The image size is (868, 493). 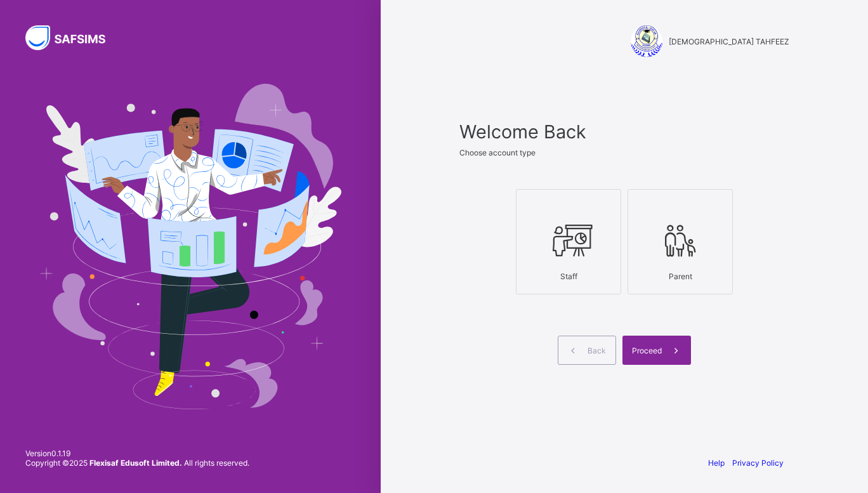 What do you see at coordinates (680, 276) in the screenshot?
I see `div: Parent` at bounding box center [680, 276].